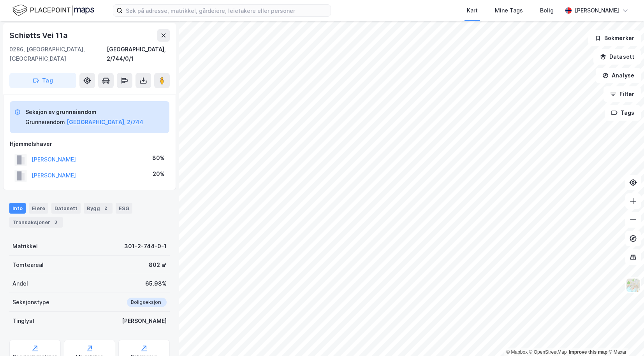 The height and width of the screenshot is (356, 644). Describe the element at coordinates (56, 222) in the screenshot. I see `div: 3` at that location.